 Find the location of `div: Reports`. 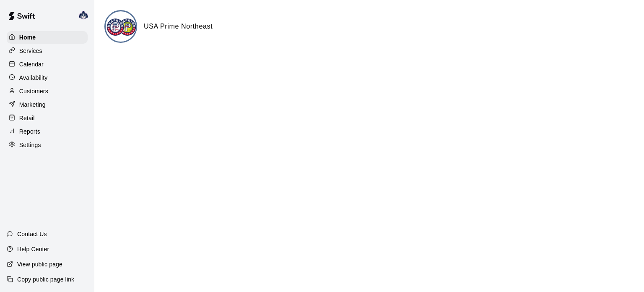

div: Reports is located at coordinates (47, 131).